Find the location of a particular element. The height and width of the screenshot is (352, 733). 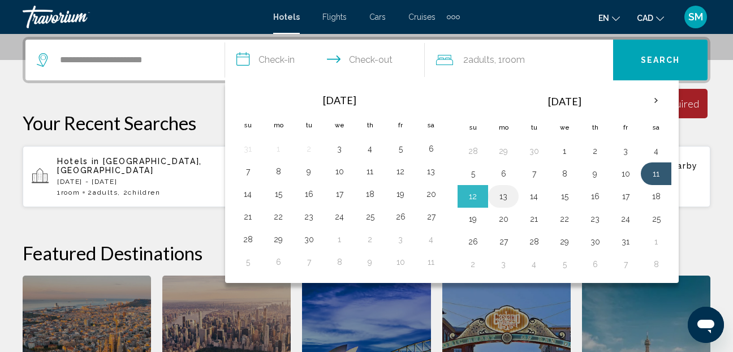

button: Day 31 is located at coordinates (248, 149).